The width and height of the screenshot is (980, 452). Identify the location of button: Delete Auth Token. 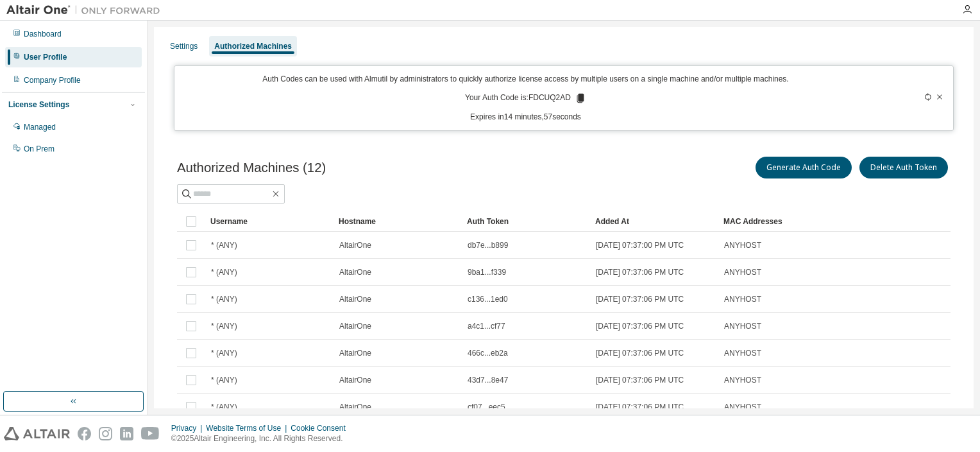
(903, 167).